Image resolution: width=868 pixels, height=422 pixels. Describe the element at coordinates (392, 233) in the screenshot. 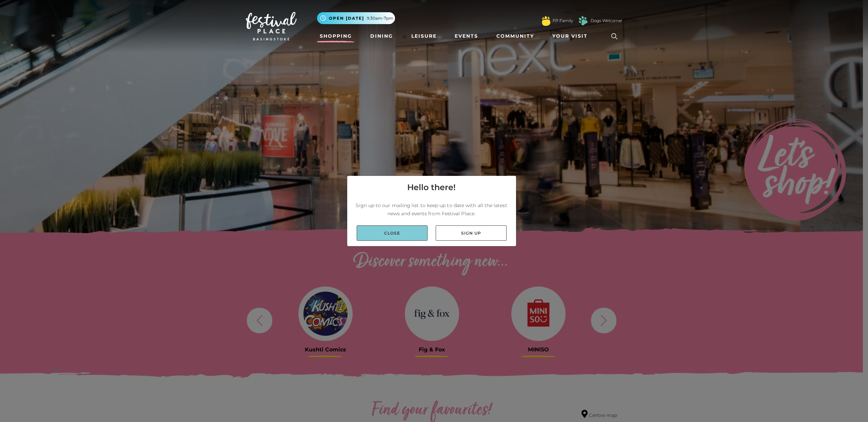

I see `a: Close` at that location.